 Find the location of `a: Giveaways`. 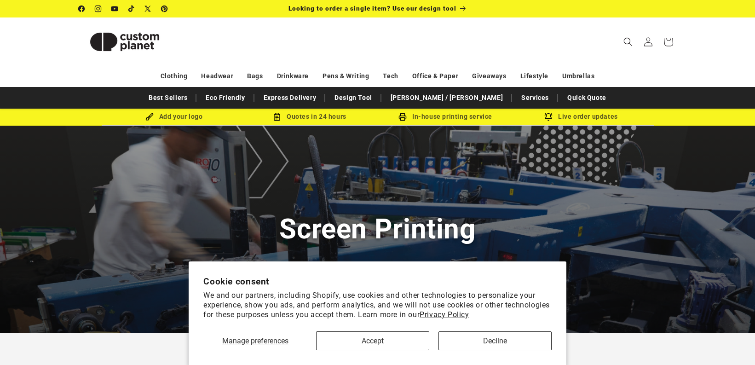

a: Giveaways is located at coordinates (489, 76).